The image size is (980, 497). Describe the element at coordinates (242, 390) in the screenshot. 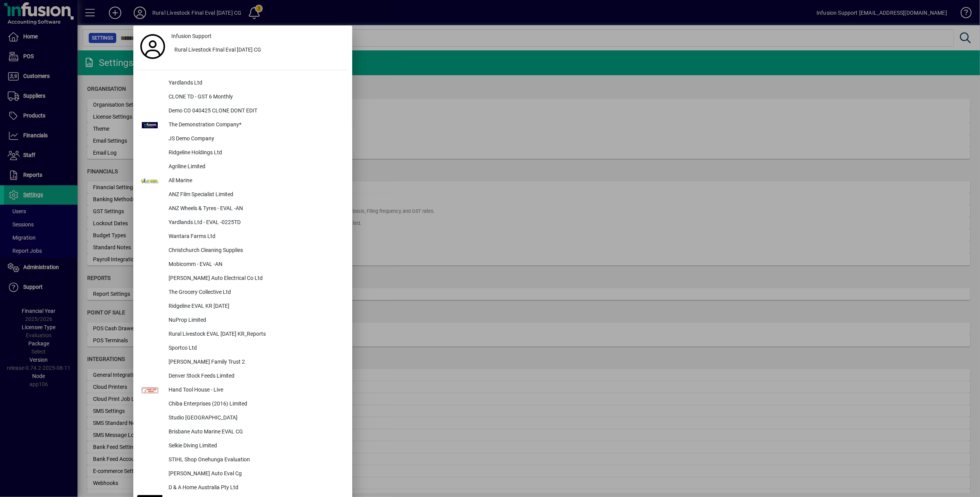

I see `button: Hand Tool House - Live` at that location.